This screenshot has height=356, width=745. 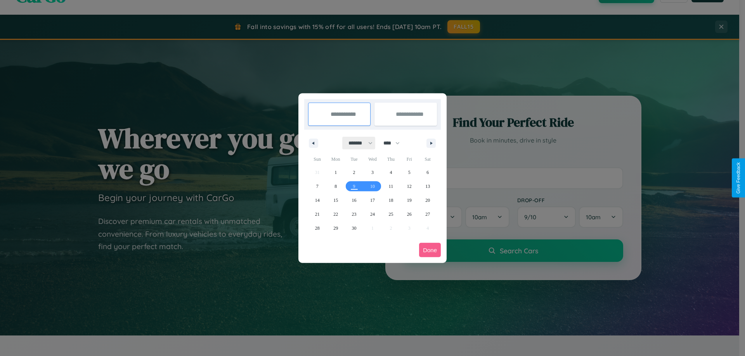 What do you see at coordinates (354, 187) in the screenshot?
I see `button: 9` at bounding box center [354, 187].